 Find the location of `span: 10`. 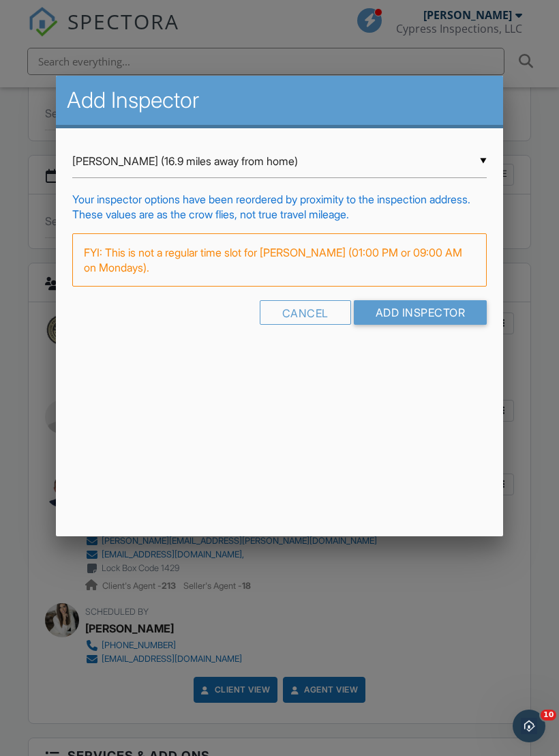

span: 10 is located at coordinates (548, 715).